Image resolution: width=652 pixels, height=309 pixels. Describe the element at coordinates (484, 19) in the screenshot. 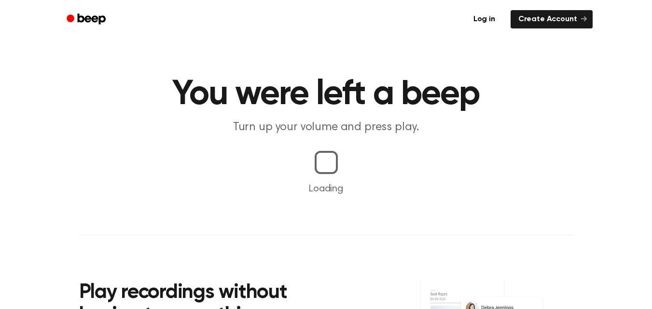

I see `a: Log in` at that location.